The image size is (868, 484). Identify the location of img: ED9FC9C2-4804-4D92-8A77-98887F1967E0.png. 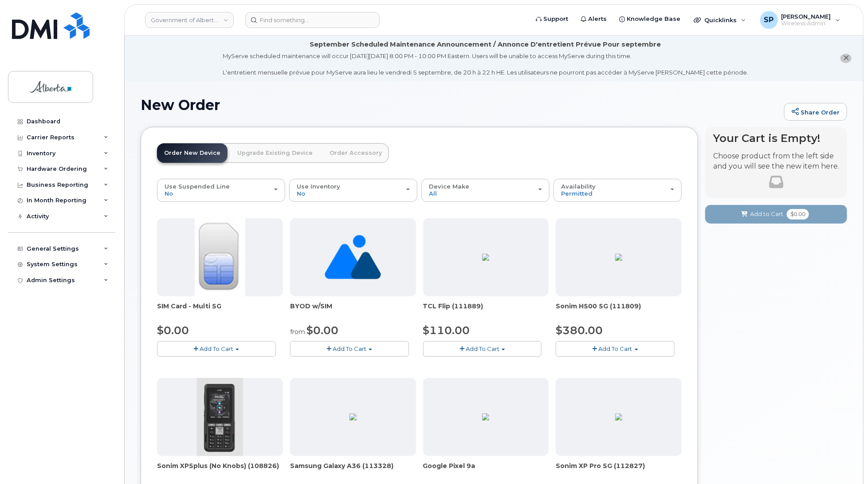
(353, 417).